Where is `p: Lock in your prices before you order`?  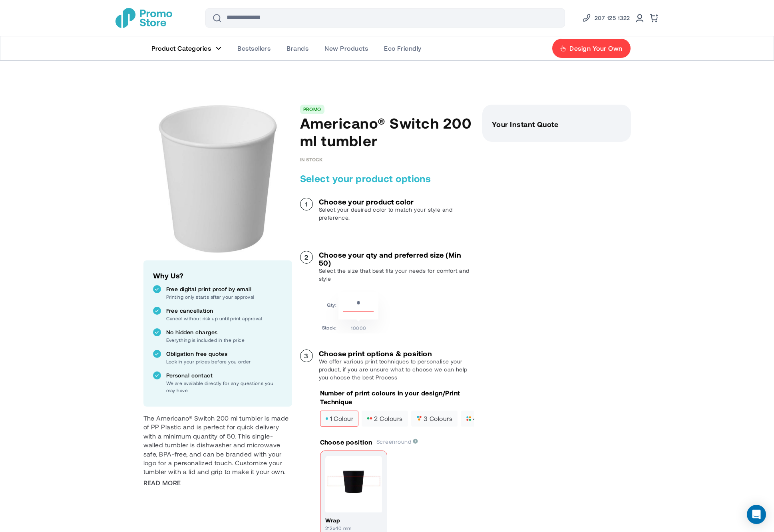 p: Lock in your prices before you order is located at coordinates (224, 362).